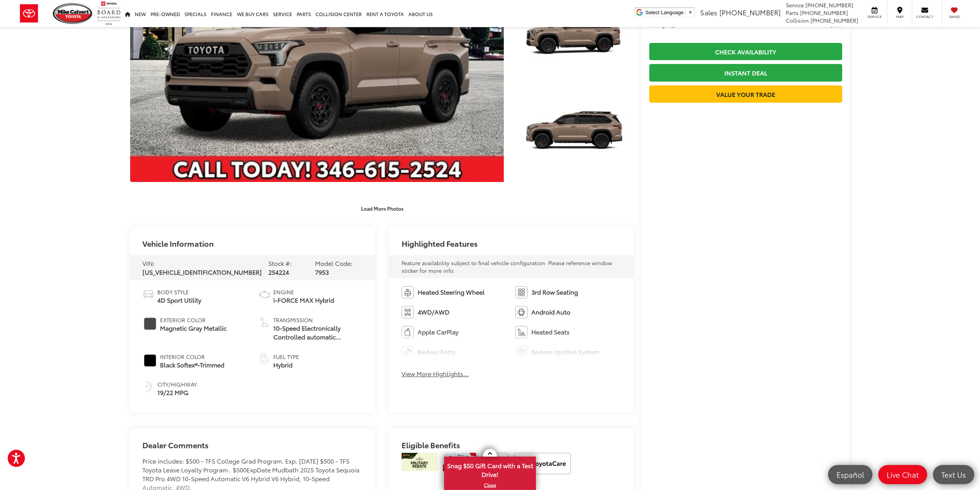 This screenshot has height=490, width=980. I want to click on a: Check Availability, so click(746, 51).